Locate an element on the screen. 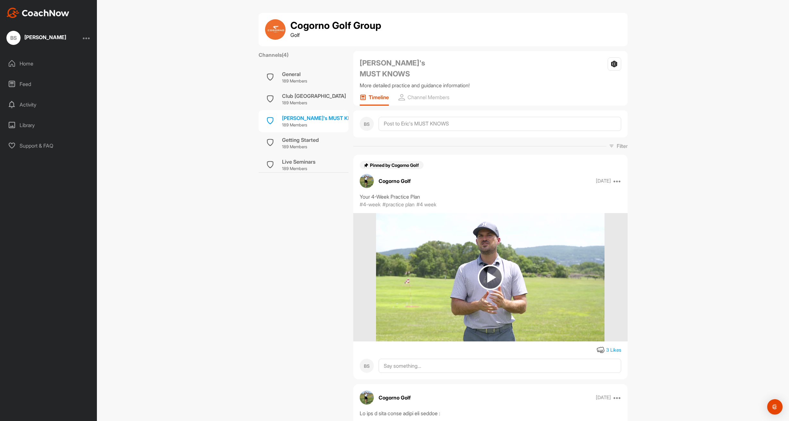 This screenshot has height=421, width=789. img: pin is located at coordinates (366, 165).